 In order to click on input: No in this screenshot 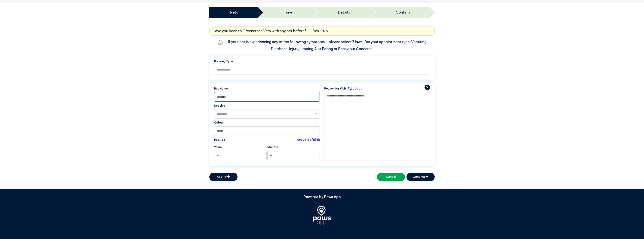, I will do `click(322, 31)`.